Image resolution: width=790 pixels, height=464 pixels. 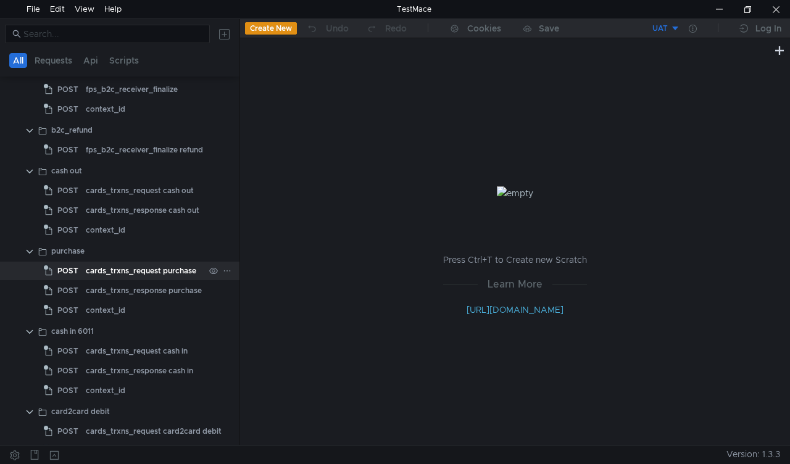 What do you see at coordinates (156, 451) in the screenshot?
I see `div: cards_trxns_response card2card debit` at bounding box center [156, 451].